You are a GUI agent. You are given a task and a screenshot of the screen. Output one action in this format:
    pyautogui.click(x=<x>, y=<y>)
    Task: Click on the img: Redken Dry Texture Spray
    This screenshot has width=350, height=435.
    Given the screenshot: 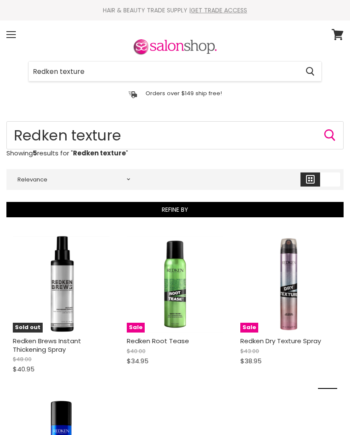 What is the action you would take?
    pyautogui.click(x=289, y=284)
    